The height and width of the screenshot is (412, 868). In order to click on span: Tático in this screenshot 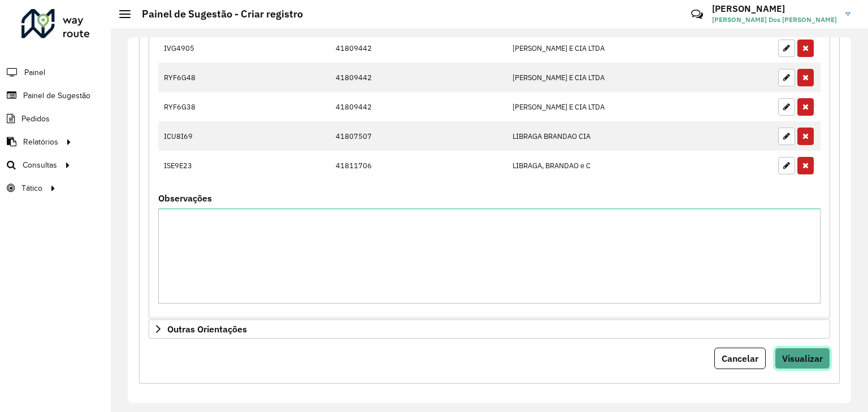, I will do `click(32, 188)`.